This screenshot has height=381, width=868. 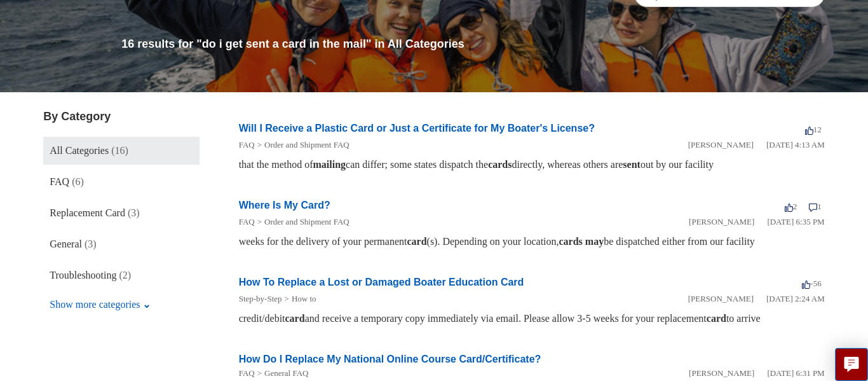 I want to click on span: Troubleshooting, so click(x=82, y=275).